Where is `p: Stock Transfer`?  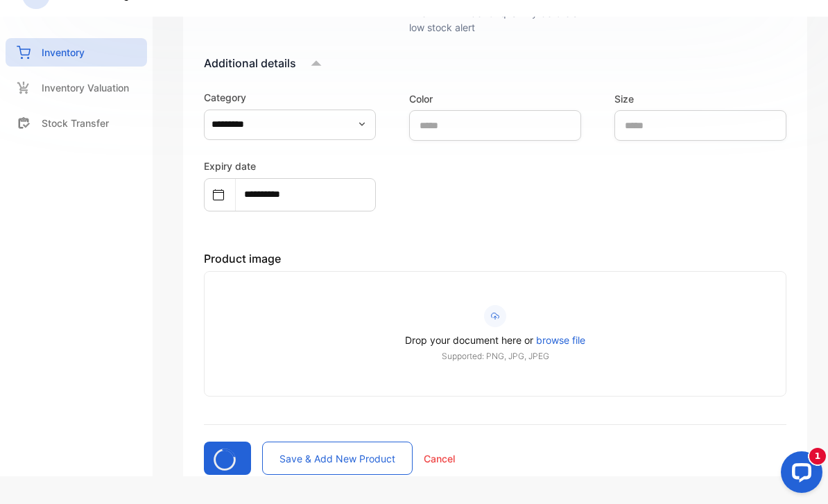 p: Stock Transfer is located at coordinates (75, 122).